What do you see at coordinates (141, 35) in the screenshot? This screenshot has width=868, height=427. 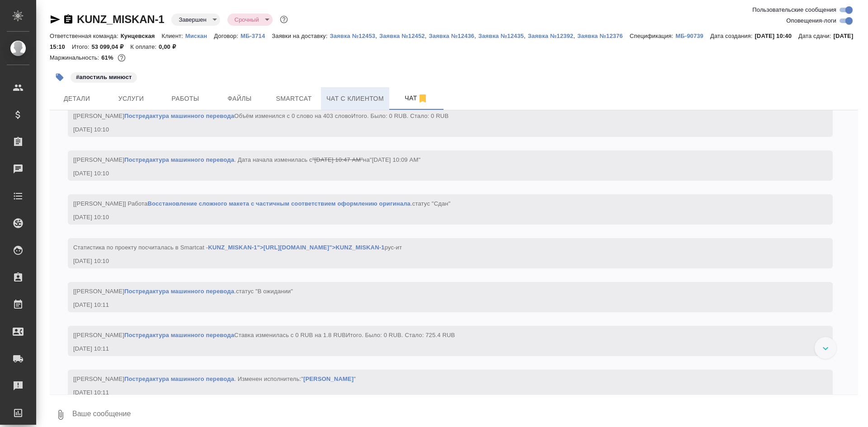 I see `p: Кунцевская` at bounding box center [141, 35].